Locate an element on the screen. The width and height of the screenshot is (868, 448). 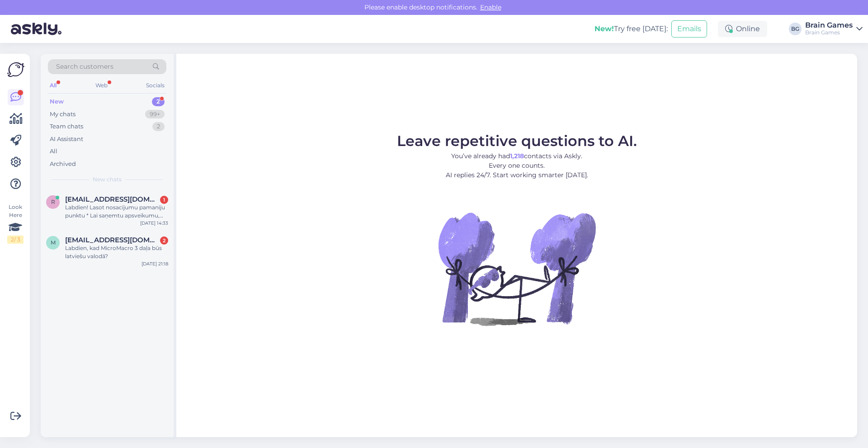
div: Labdien, kad MicroMacro 3 daļa būs latviešu valodā? is located at coordinates (117, 252).